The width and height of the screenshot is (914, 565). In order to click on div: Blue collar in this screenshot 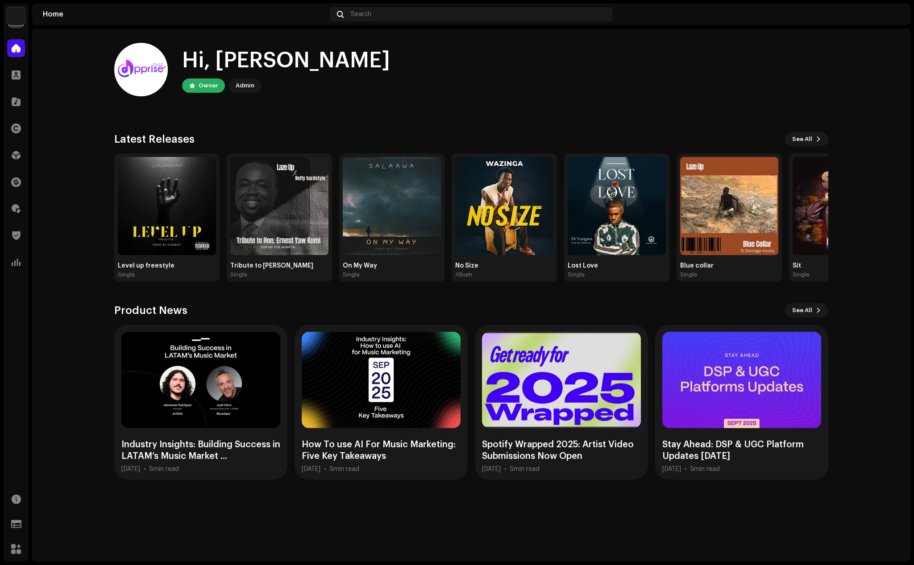, I will do `click(729, 266)`.